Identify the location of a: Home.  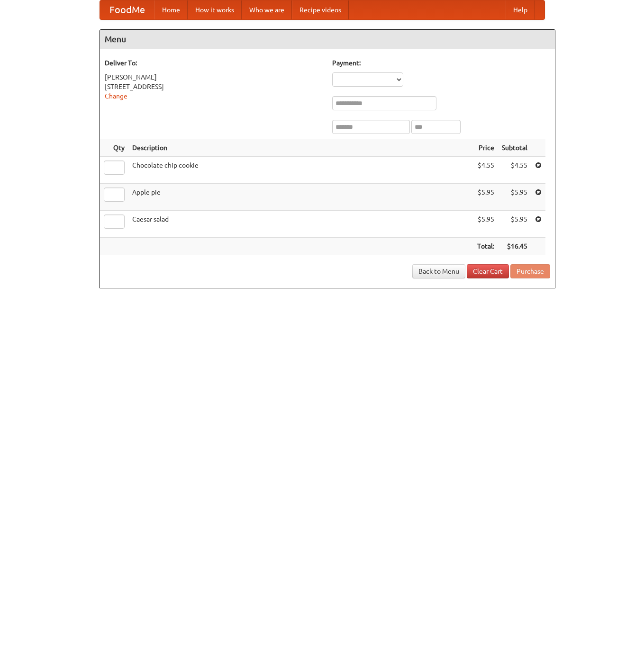
(171, 10).